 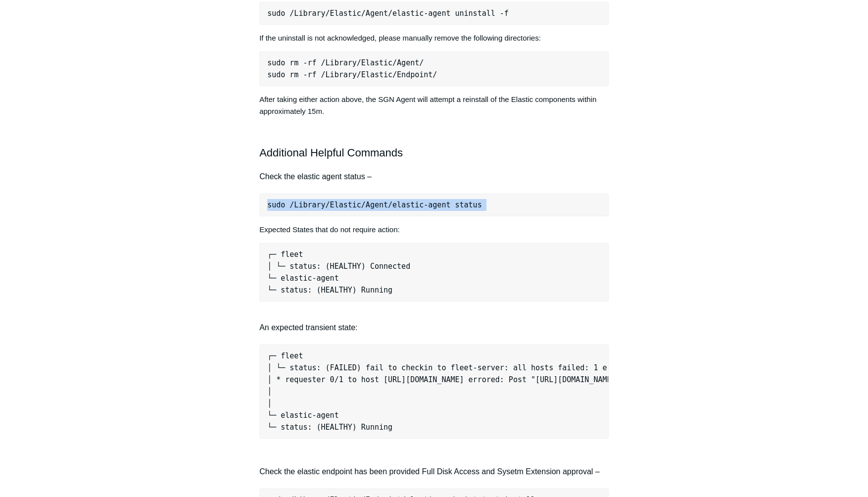 I want to click on pre: ┌─ fleet │ └─ status: (FAILED) fail to checkin to fleet-server: all hosts failed: 1 error occurre..., so click(x=434, y=391).